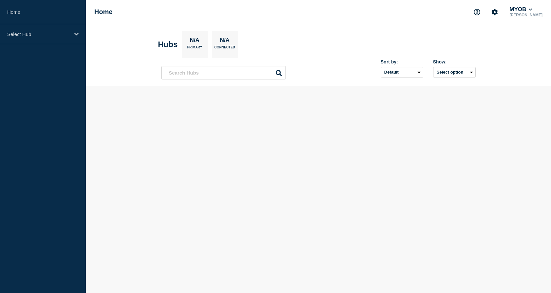 This screenshot has width=551, height=293. Describe the element at coordinates (103, 12) in the screenshot. I see `h1: Home` at that location.